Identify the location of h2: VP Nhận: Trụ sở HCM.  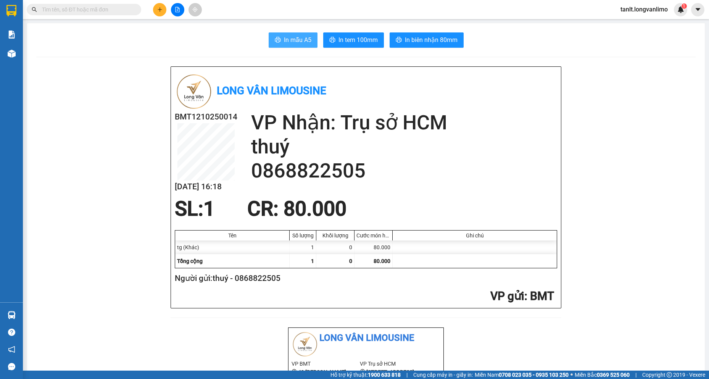
(404, 122).